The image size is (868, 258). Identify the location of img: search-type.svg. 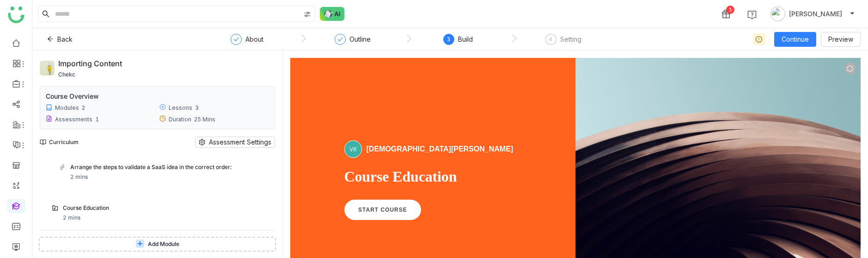
(307, 15).